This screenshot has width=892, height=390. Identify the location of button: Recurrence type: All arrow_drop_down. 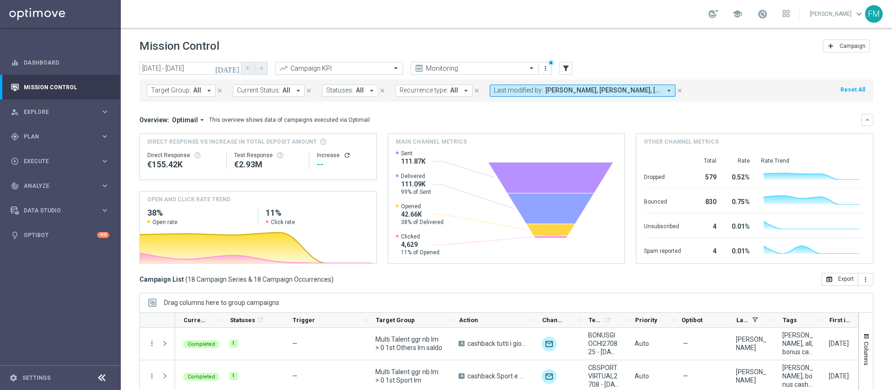
(434, 91).